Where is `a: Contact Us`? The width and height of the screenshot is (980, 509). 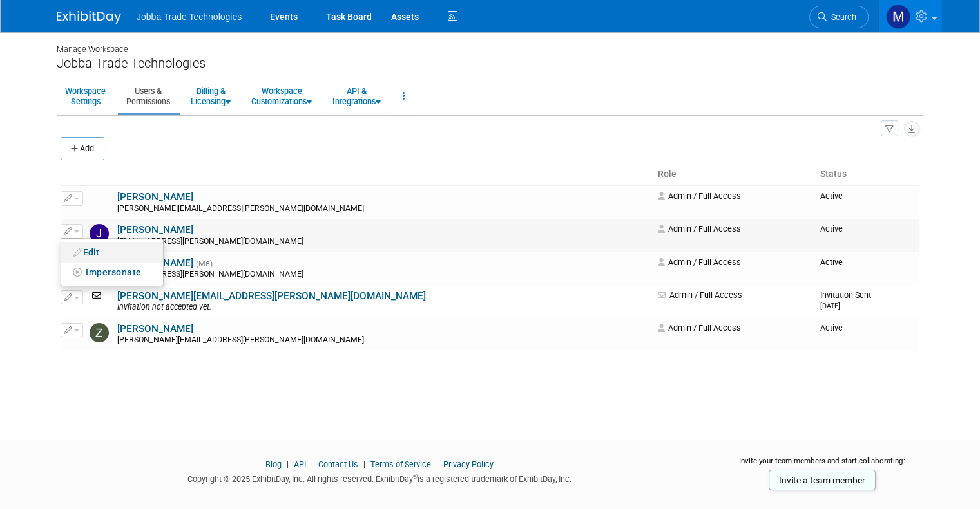 a: Contact Us is located at coordinates (338, 464).